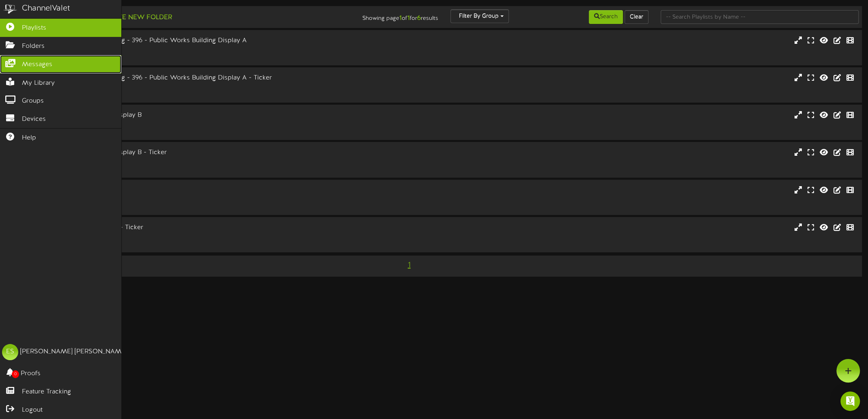 Image resolution: width=868 pixels, height=419 pixels. What do you see at coordinates (34, 119) in the screenshot?
I see `span: Devices` at bounding box center [34, 119].